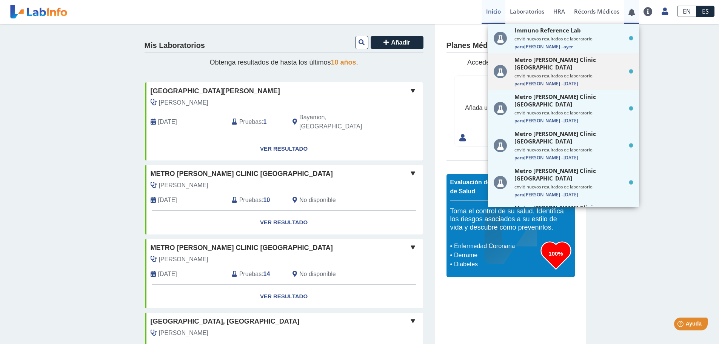 The image size is (719, 344). What do you see at coordinates (168, 200) in the screenshot?
I see `span: 2024-10-09` at bounding box center [168, 200].